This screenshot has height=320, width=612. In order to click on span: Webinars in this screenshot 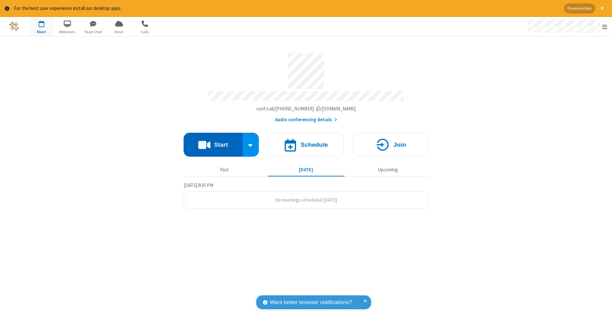, I will do `click(67, 32)`.